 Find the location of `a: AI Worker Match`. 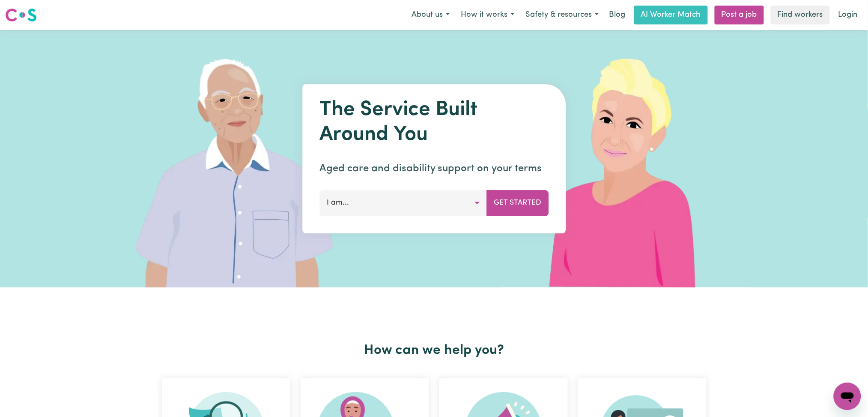

a: AI Worker Match is located at coordinates (671, 15).